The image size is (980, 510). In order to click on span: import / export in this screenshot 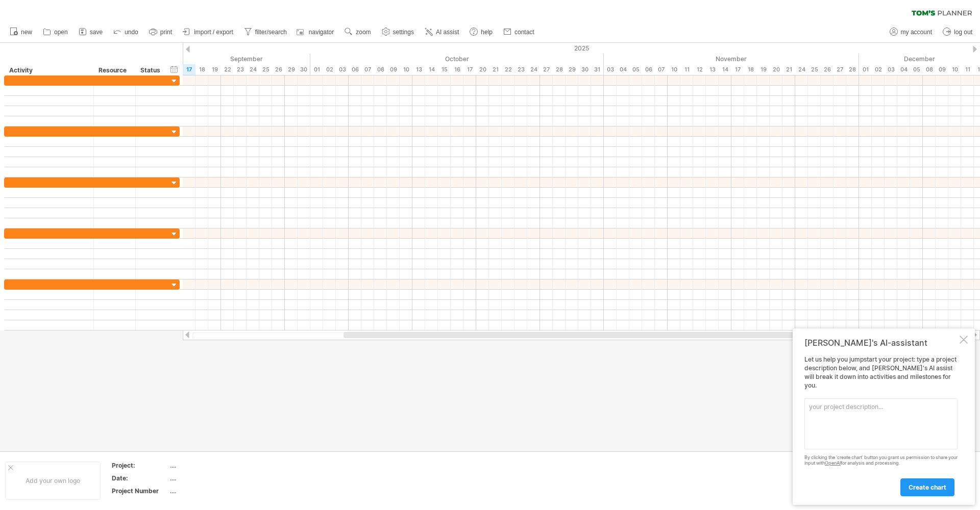, I will do `click(213, 32)`.